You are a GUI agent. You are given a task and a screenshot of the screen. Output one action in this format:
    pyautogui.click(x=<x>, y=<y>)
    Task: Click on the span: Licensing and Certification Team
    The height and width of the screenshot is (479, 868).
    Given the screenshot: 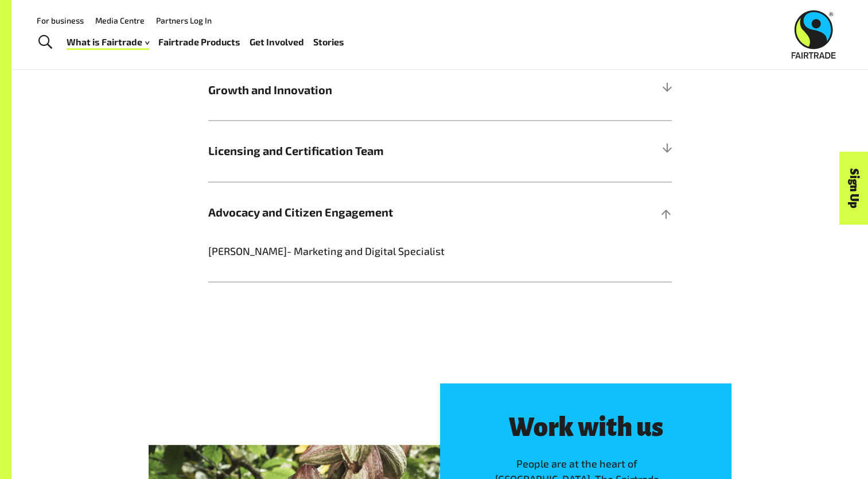 What is the action you would take?
    pyautogui.click(x=382, y=151)
    